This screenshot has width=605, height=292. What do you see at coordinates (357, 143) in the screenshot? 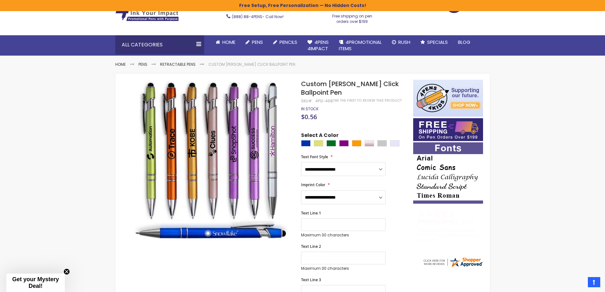
I see `div: Orange` at bounding box center [357, 143].